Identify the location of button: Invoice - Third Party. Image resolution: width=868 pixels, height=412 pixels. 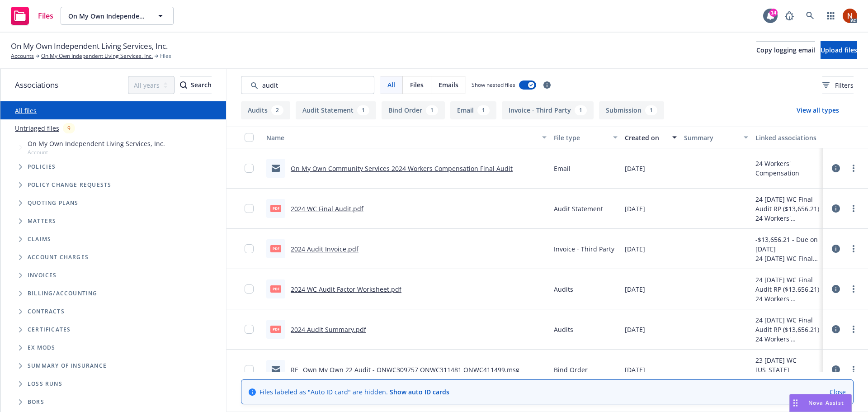
(548, 111).